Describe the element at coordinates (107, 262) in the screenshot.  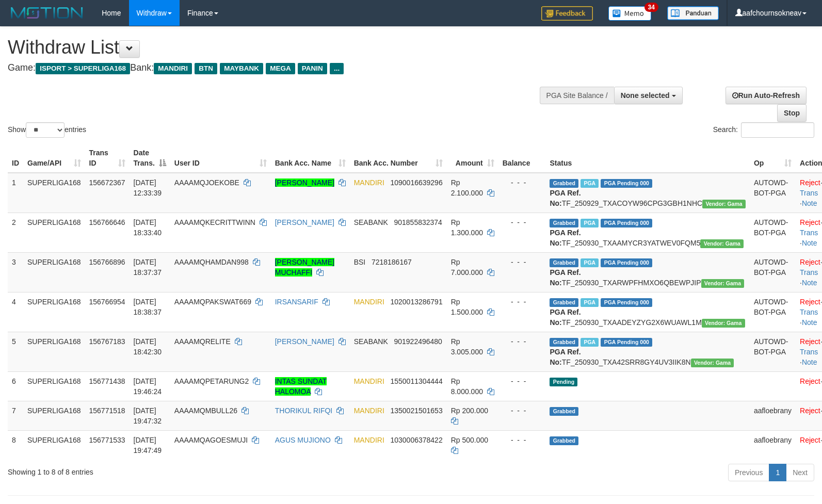
I see `span: 156766896` at that location.